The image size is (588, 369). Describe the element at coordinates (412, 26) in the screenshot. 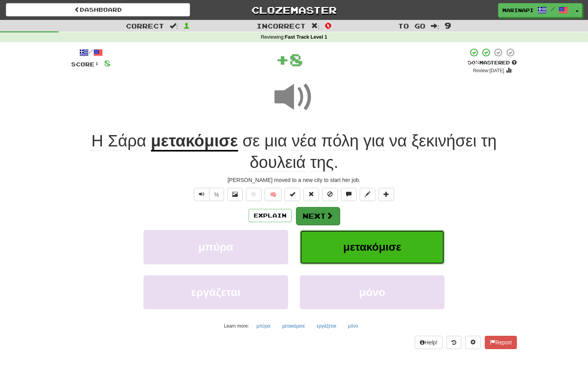

I see `span: To go` at that location.